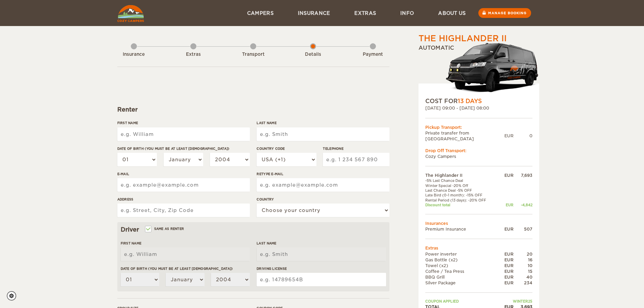 The height and width of the screenshot is (308, 644). I want to click on div: Automatic, so click(479, 71).